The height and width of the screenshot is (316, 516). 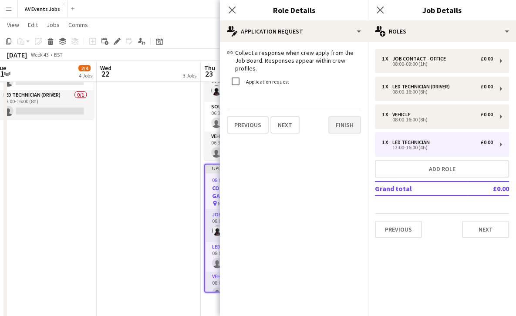 I want to click on p: Collect a response when crew apply from the Job Board. Responses appear within crew profiles., so click(x=294, y=61).